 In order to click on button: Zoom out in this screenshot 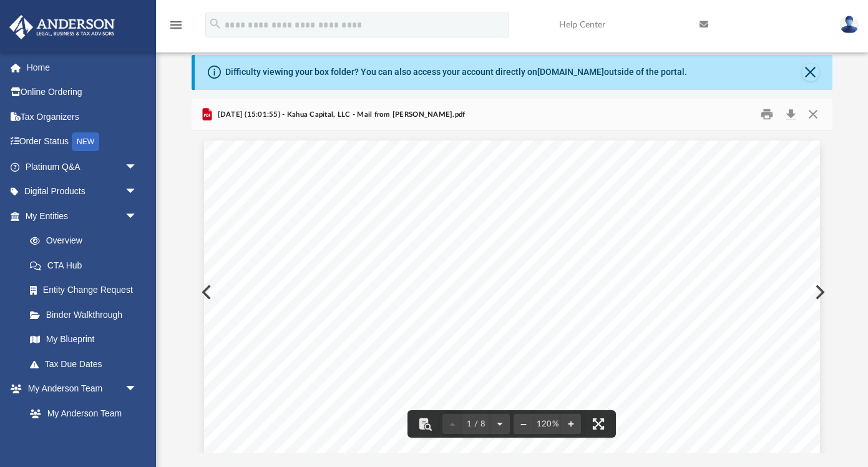, I will do `click(523, 424)`.